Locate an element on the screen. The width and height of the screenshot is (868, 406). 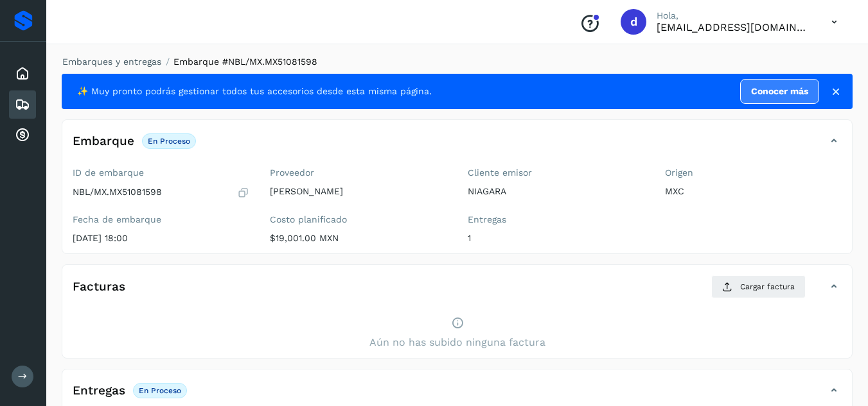
div: EmbarqueEn proceso is located at coordinates (457, 146).